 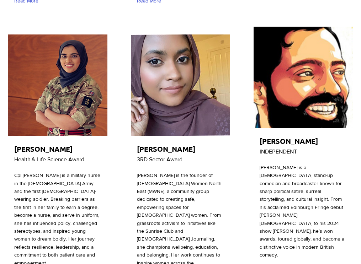 What do you see at coordinates (160, 159) in the screenshot?
I see `span: 3RD Sector Award` at bounding box center [160, 159].